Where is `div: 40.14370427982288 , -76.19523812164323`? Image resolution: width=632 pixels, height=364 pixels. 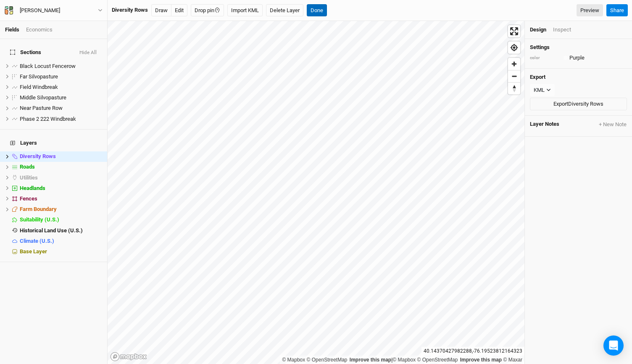
div: 40.14370427982288 , -76.19523812164323 is located at coordinates (473, 351).